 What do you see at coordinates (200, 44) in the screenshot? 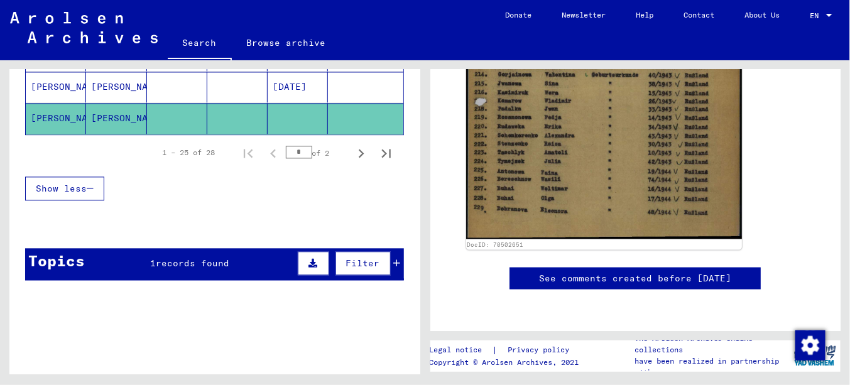
I see `a: Search` at bounding box center [200, 44].